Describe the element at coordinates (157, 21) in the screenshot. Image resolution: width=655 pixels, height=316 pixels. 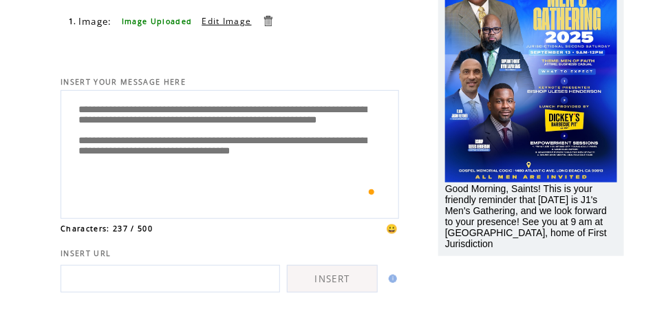
I see `span: Image Uploaded` at that location.